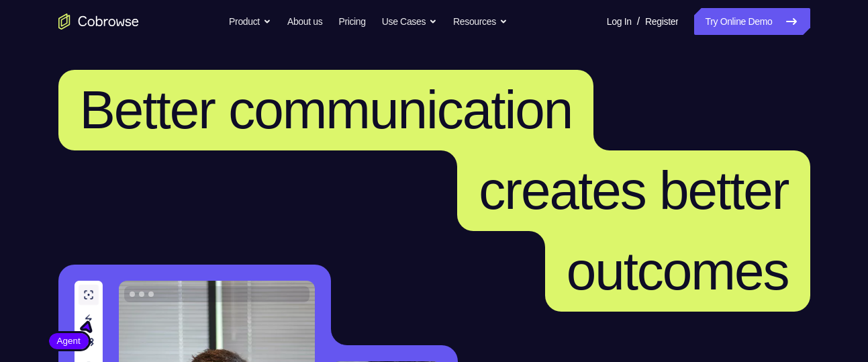 Image resolution: width=868 pixels, height=362 pixels. I want to click on button: Use Cases, so click(409, 21).